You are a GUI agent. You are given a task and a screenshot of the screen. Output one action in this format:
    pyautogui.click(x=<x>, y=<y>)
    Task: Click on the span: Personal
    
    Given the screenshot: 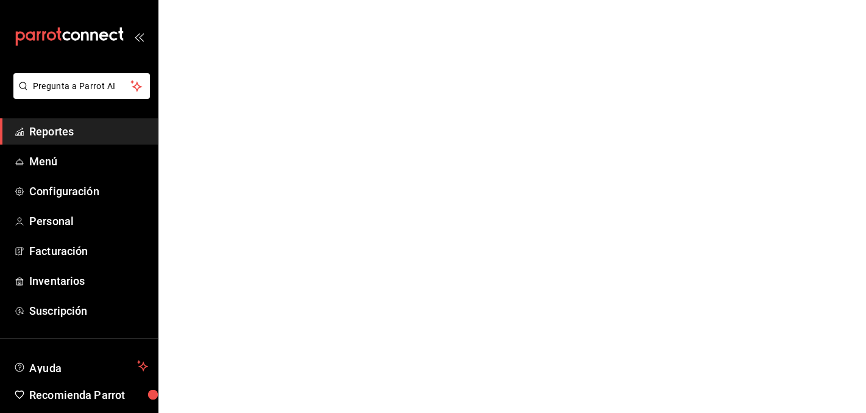 What is the action you would take?
    pyautogui.click(x=88, y=221)
    